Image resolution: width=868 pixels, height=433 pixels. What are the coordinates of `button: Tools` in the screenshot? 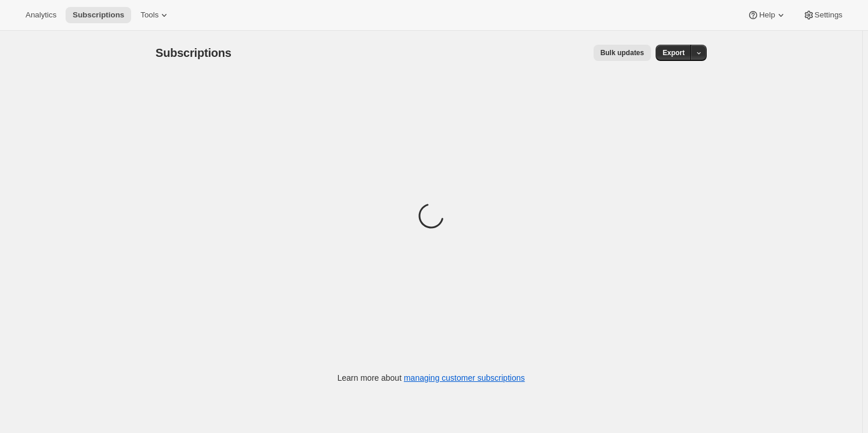 It's located at (155, 15).